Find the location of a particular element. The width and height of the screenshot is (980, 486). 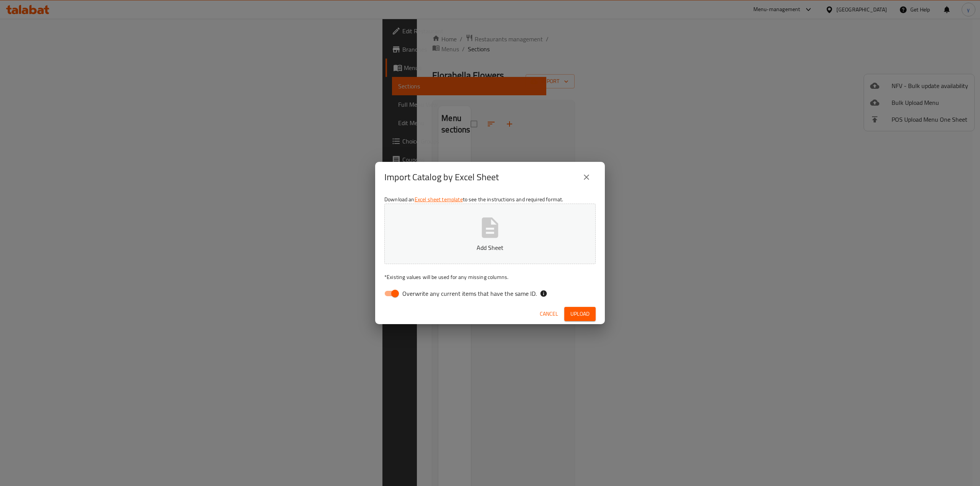

span: Overwrite any current items that have the same ID. is located at coordinates (469, 293).